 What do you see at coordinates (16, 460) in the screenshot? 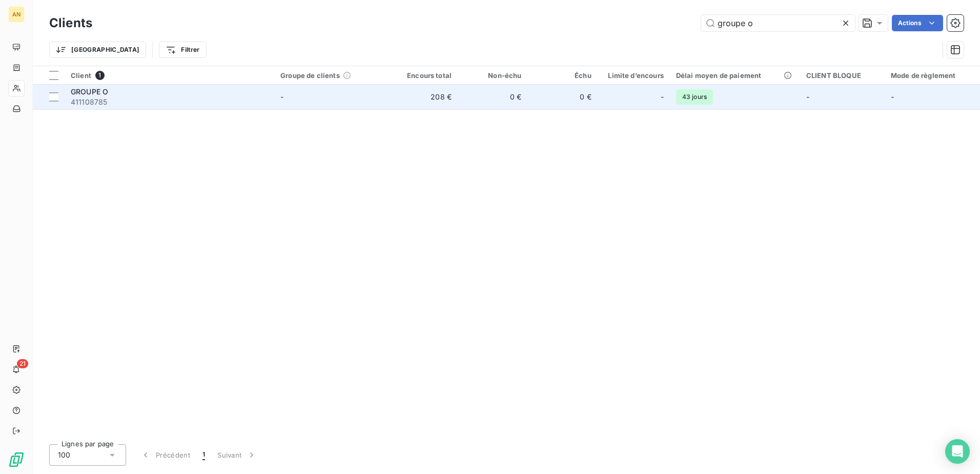
I see `img: Logo LeanPay` at bounding box center [16, 460].